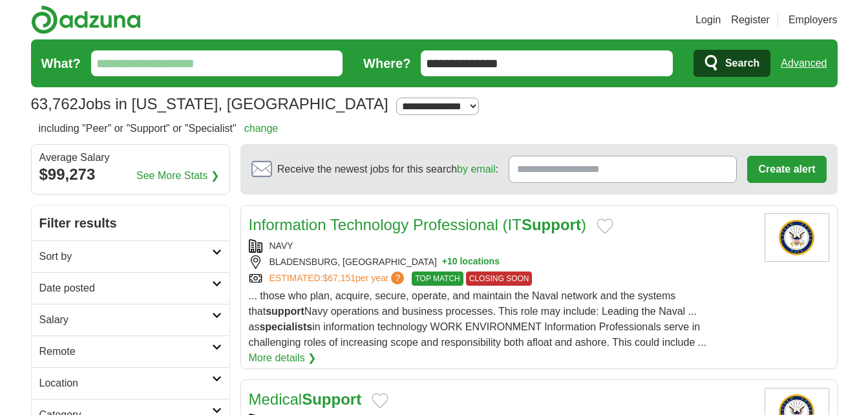 The width and height of the screenshot is (868, 415). Describe the element at coordinates (130, 319) in the screenshot. I see `a: Salary` at that location.